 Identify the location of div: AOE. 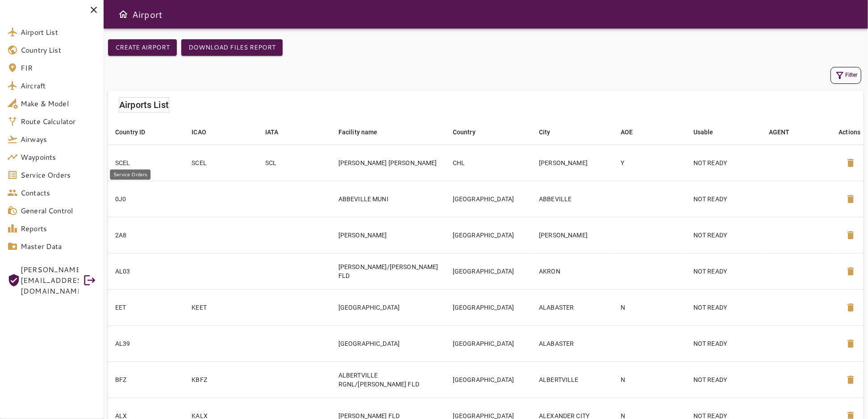
(627, 132).